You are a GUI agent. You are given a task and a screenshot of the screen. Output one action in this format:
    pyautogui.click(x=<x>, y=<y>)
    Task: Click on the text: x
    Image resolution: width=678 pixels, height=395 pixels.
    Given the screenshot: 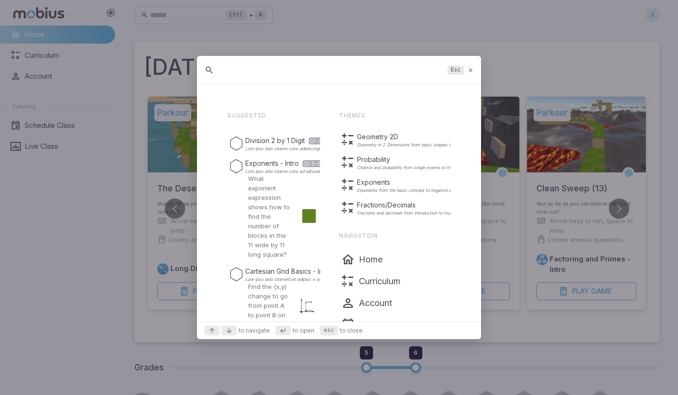 What is the action you would take?
    pyautogui.click(x=314, y=311)
    